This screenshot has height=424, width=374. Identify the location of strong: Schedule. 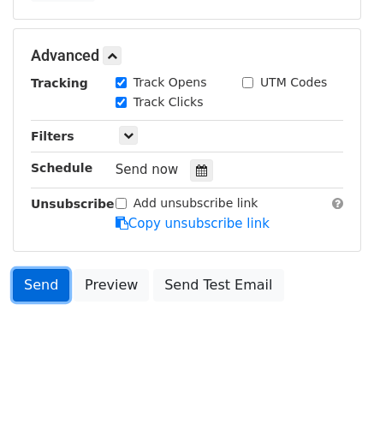
(62, 168).